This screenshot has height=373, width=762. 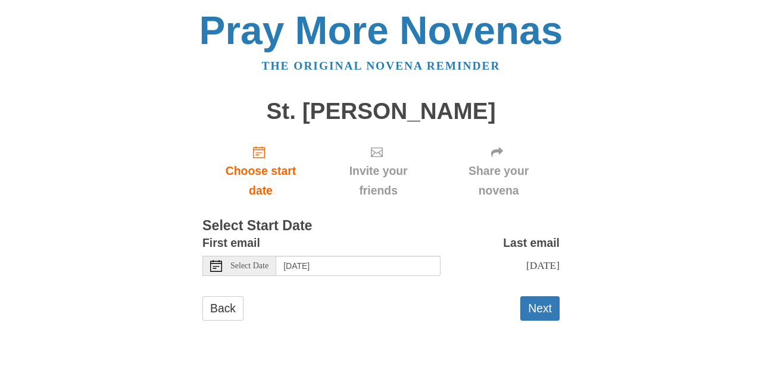 What do you see at coordinates (378, 181) in the screenshot?
I see `span: Invite your friends` at bounding box center [378, 181].